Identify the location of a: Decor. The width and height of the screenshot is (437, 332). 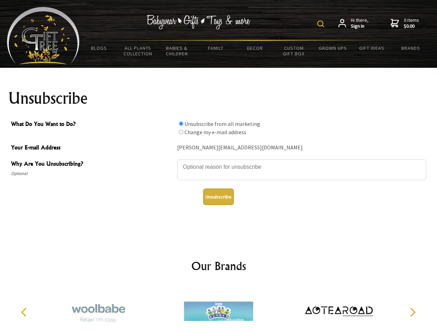
(255, 48).